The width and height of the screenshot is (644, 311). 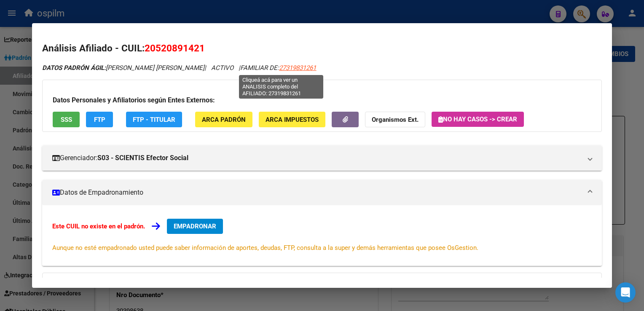 I want to click on div: Open Intercom Messenger, so click(x=625, y=292).